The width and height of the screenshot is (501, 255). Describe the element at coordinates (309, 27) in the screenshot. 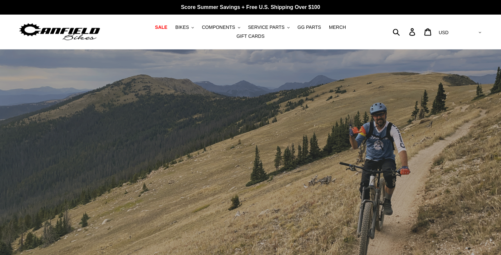

I see `span: GG PARTS` at that location.